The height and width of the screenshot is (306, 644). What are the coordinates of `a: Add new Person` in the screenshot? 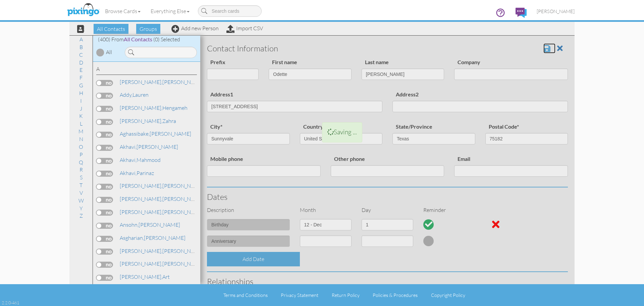 It's located at (195, 29).